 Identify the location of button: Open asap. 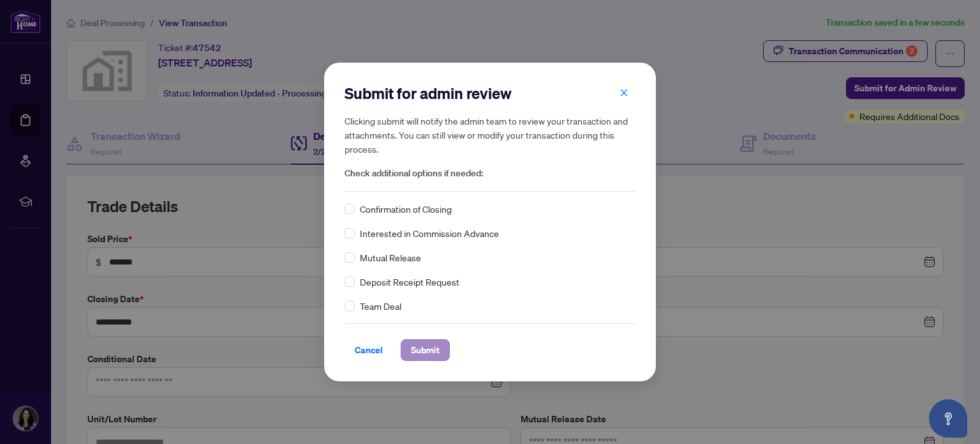
(949, 418).